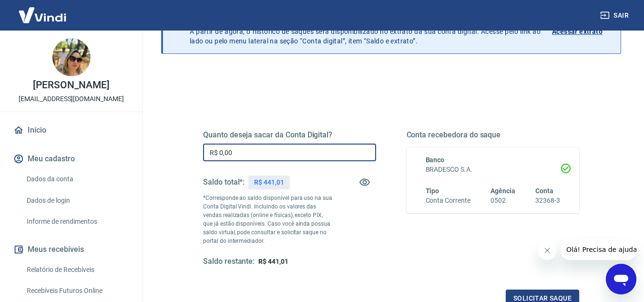  Describe the element at coordinates (493, 135) in the screenshot. I see `h5: Conta recebedora do saque` at that location.